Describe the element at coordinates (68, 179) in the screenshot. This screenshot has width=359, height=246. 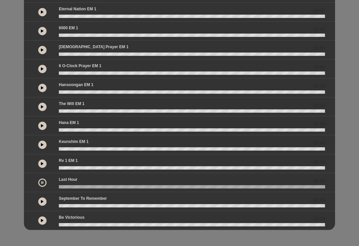
I see `p: Last Hour` at that location.